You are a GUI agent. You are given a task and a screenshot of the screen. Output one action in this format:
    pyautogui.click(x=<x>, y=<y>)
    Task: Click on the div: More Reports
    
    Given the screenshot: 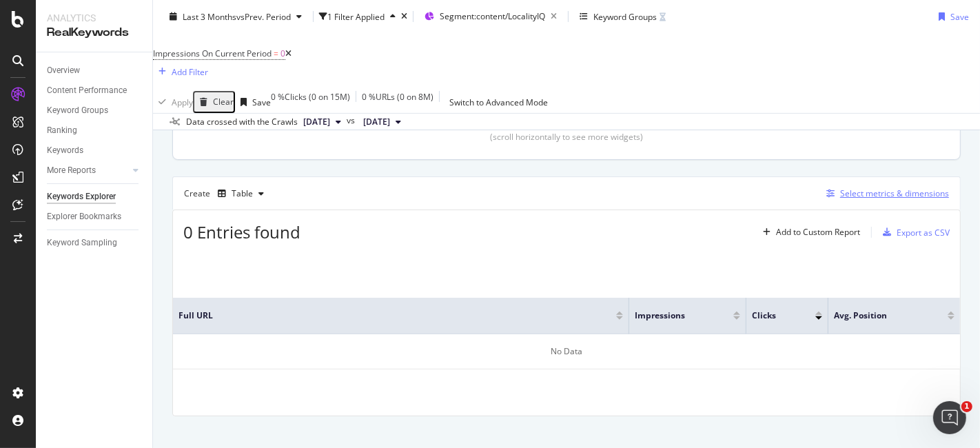 What is the action you would take?
    pyautogui.click(x=71, y=170)
    